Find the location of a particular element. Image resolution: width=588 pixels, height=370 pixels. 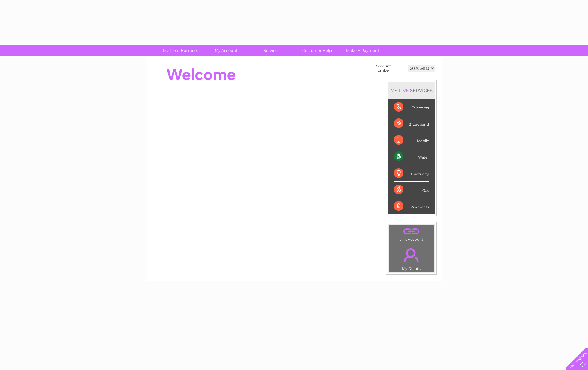

div: Telecoms is located at coordinates (411, 107).